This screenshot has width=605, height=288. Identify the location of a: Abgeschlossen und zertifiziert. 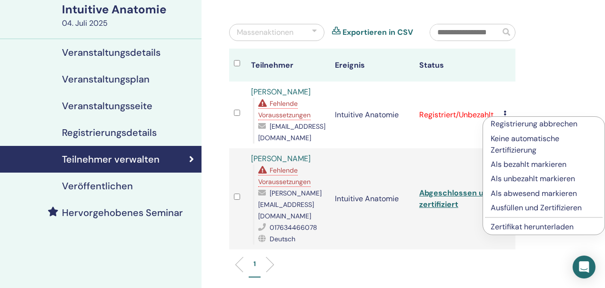
(456, 198).